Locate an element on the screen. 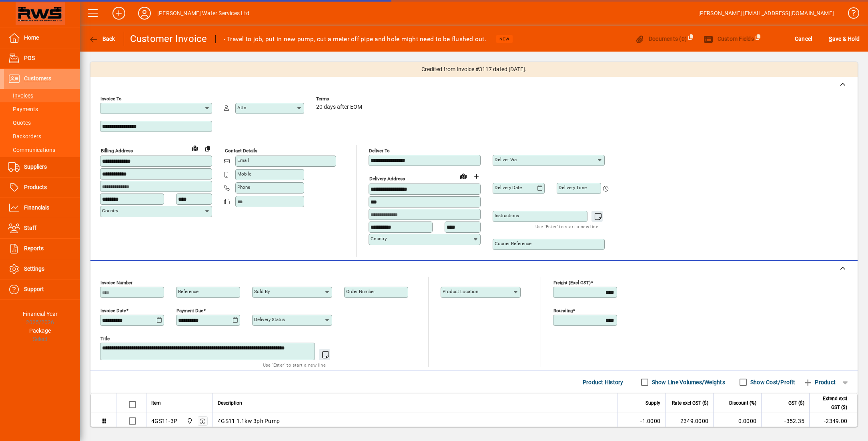 The image size is (868, 441). span: POS is located at coordinates (29, 58).